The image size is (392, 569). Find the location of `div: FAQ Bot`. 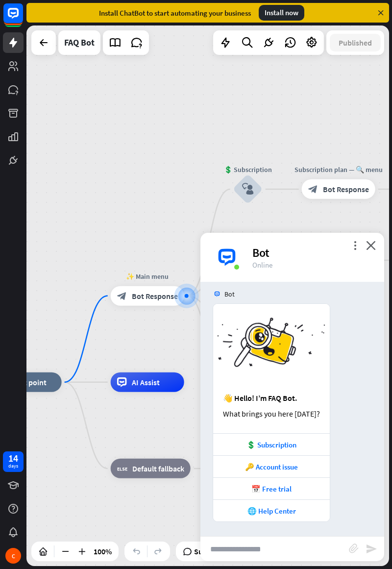

div: FAQ Bot is located at coordinates (80, 43).